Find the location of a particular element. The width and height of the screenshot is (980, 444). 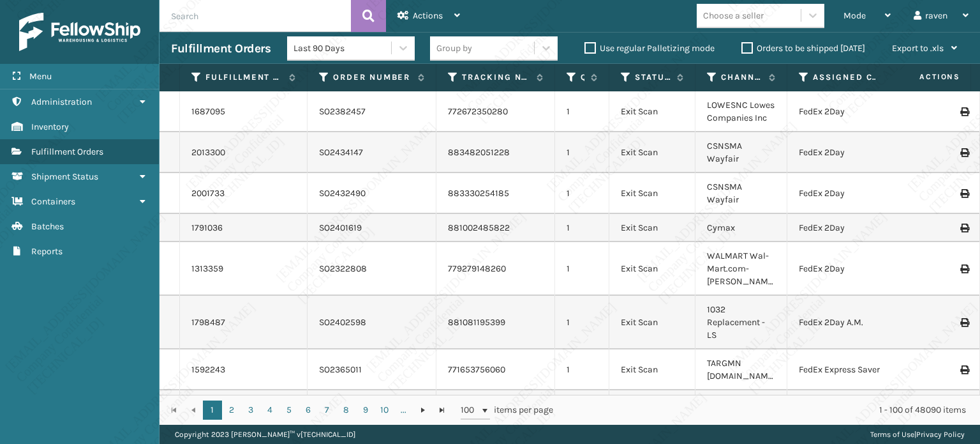

label: Use regular Palletizing mode is located at coordinates (650, 48).